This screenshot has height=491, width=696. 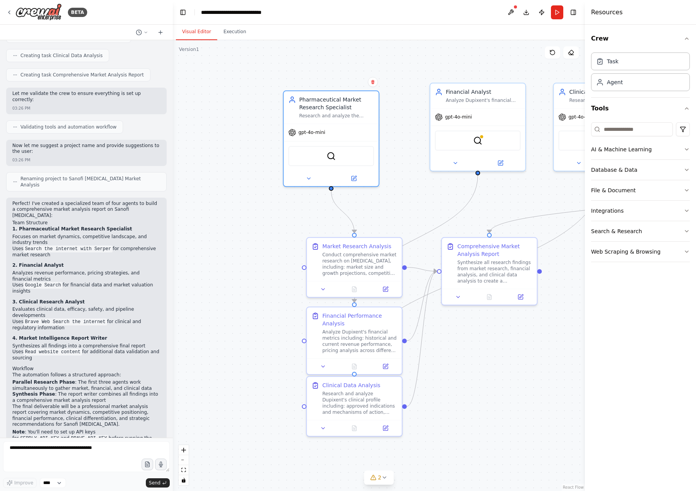 What do you see at coordinates (379, 477) in the screenshot?
I see `button: 2` at bounding box center [379, 477].